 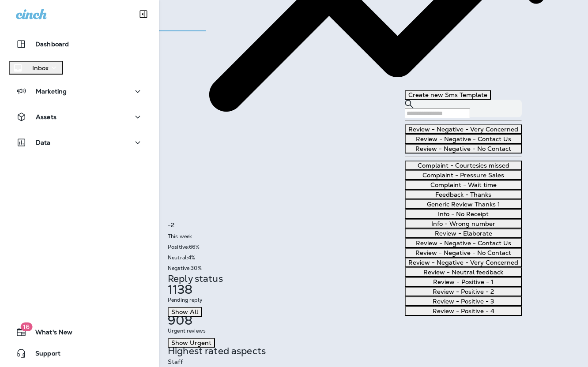 What do you see at coordinates (79, 44) in the screenshot?
I see `button: Dashboard` at bounding box center [79, 44].